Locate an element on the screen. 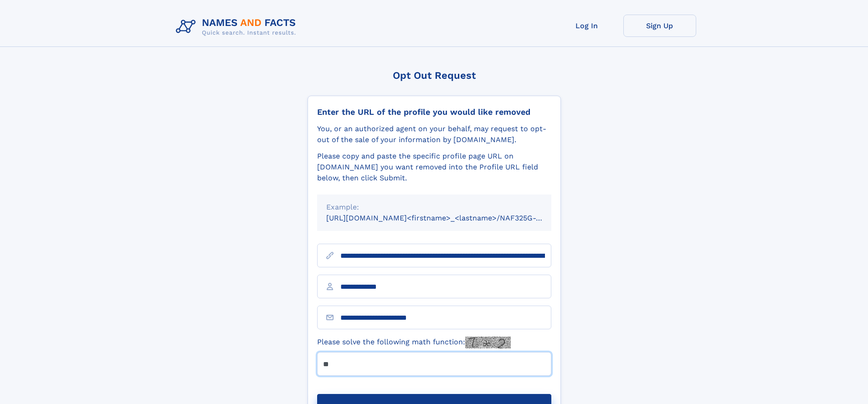  div: Example: is located at coordinates (434, 207).